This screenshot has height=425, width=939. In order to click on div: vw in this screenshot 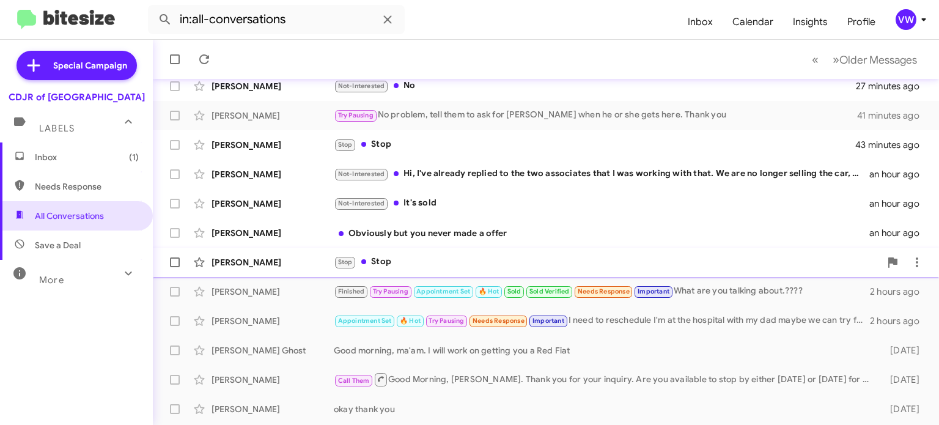, I will do `click(906, 20)`.